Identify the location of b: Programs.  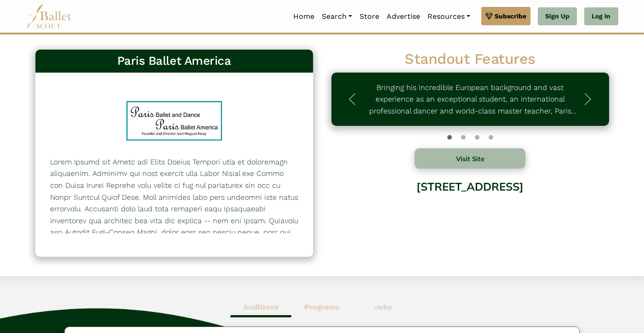
(322, 307).